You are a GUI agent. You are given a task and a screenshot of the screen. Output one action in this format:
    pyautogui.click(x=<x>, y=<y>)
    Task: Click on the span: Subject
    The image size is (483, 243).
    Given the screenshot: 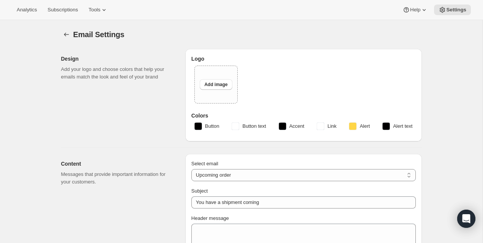 What is the action you would take?
    pyautogui.click(x=199, y=191)
    